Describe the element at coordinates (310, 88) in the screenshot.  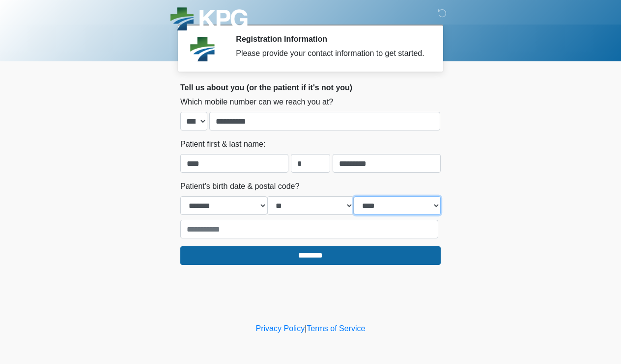
I see `h2: Tell us about you (or the patient if it's not you)` at that location.